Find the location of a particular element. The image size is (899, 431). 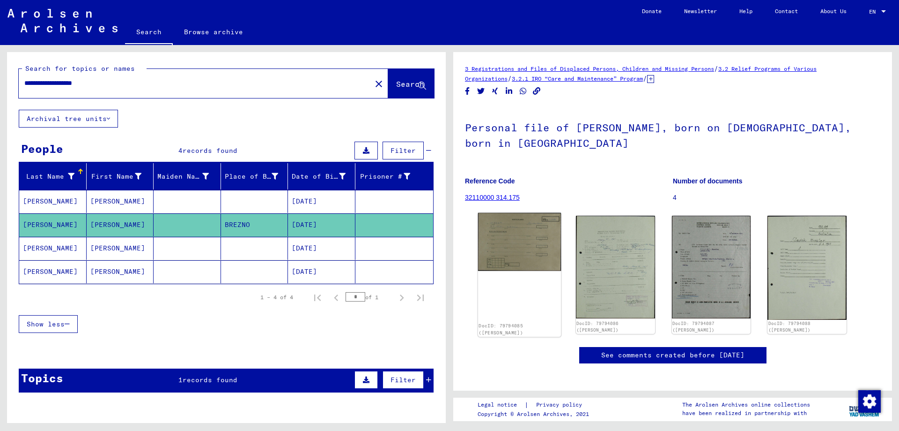

button: First page is located at coordinates (318, 297).